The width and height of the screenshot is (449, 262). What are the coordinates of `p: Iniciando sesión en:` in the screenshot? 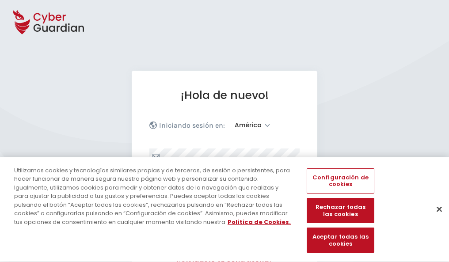 It's located at (192, 125).